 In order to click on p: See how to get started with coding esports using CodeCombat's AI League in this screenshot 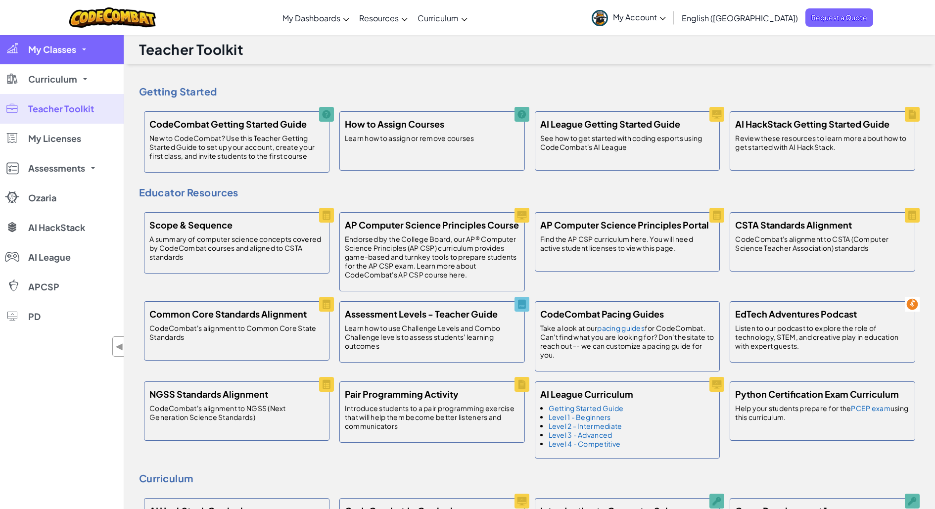, I will do `click(627, 142)`.